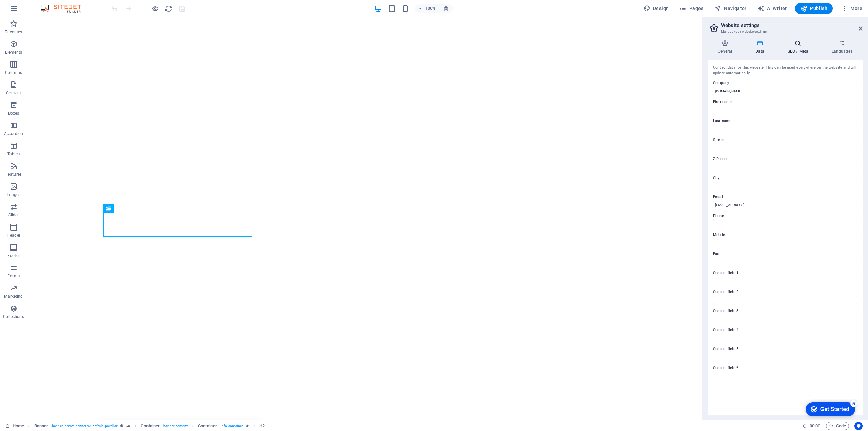 This screenshot has height=431, width=868. Describe the element at coordinates (128, 425) in the screenshot. I see `i: This element contains a background` at that location.